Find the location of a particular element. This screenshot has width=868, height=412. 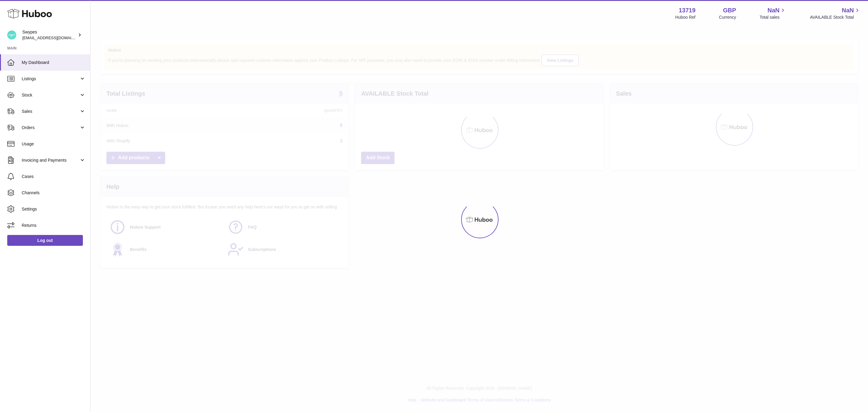

span: AVAILABLE Stock Total is located at coordinates (835, 17).